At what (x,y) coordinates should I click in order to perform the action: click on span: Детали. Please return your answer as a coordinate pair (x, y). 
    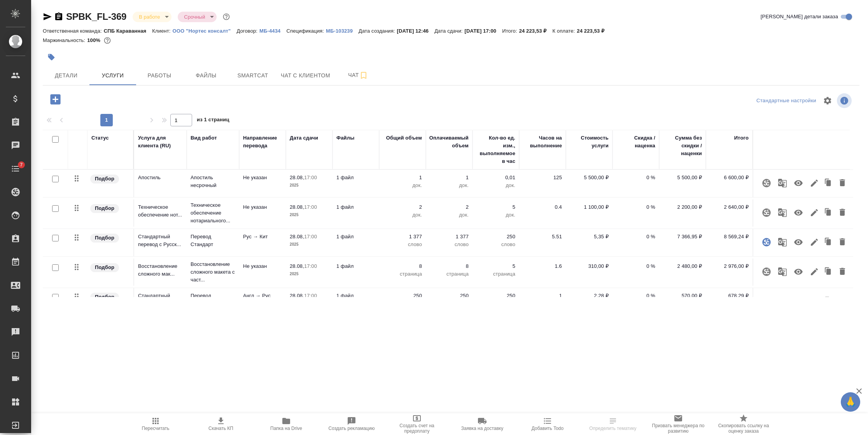
    Looking at the image, I should click on (66, 76).